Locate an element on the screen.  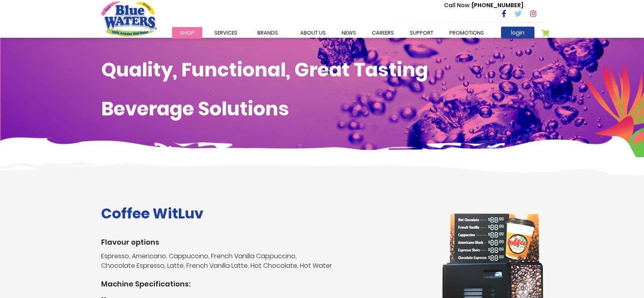
span: Brands is located at coordinates (267, 32).